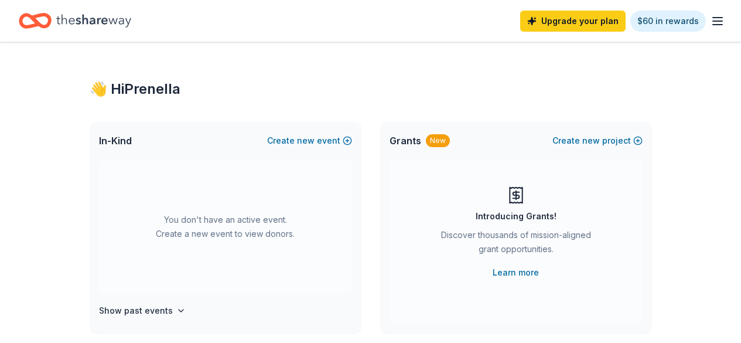 Image resolution: width=741 pixels, height=343 pixels. What do you see at coordinates (668, 21) in the screenshot?
I see `a: $60 in rewards` at bounding box center [668, 21].